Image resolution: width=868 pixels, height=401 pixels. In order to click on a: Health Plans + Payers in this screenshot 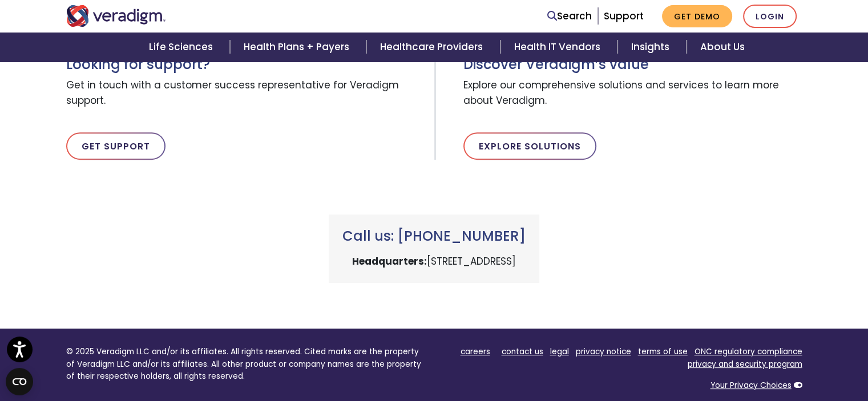, I will do `click(298, 46)`.